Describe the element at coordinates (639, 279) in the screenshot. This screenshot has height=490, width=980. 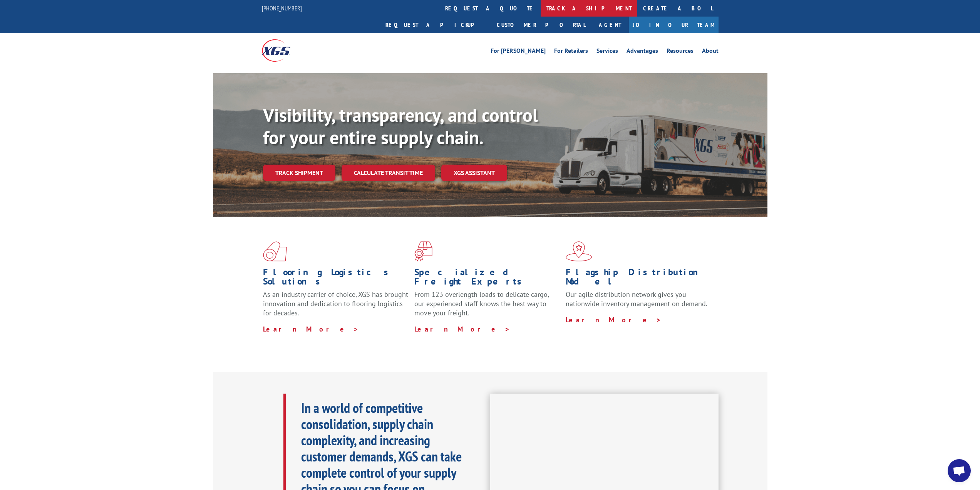
I see `h1: Flagship Distribution Model` at that location.